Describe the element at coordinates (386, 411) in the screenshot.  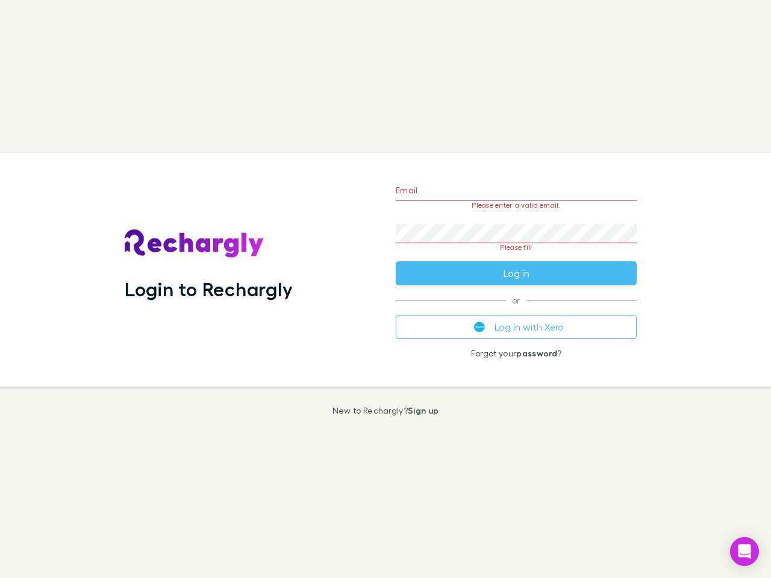
I see `p: New to Rechargly?` at that location.